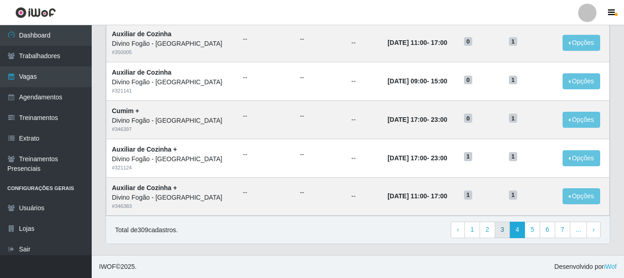 This screenshot has height=278, width=624. I want to click on a: 4, so click(517, 230).